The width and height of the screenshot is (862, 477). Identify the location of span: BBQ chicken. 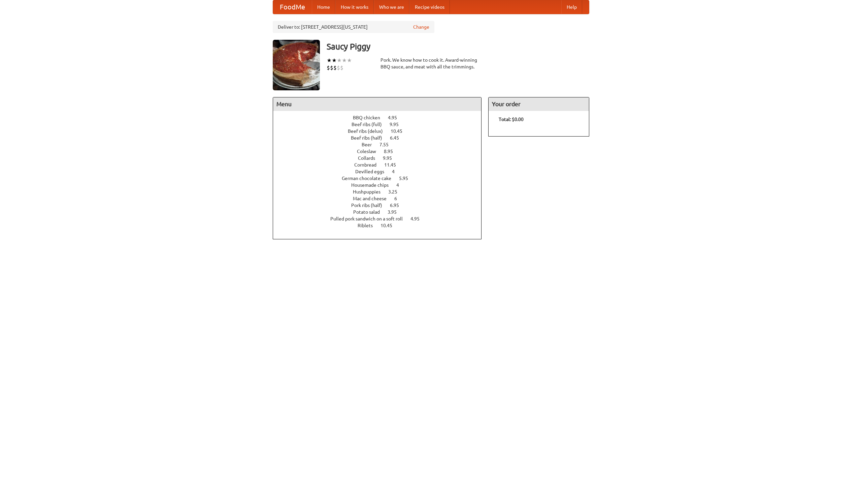
(370, 118).